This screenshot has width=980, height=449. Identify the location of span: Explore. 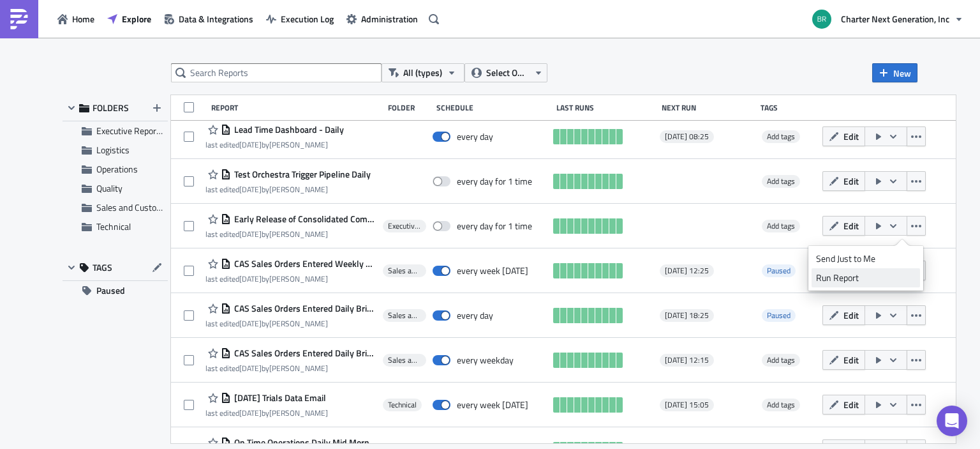
(137, 19).